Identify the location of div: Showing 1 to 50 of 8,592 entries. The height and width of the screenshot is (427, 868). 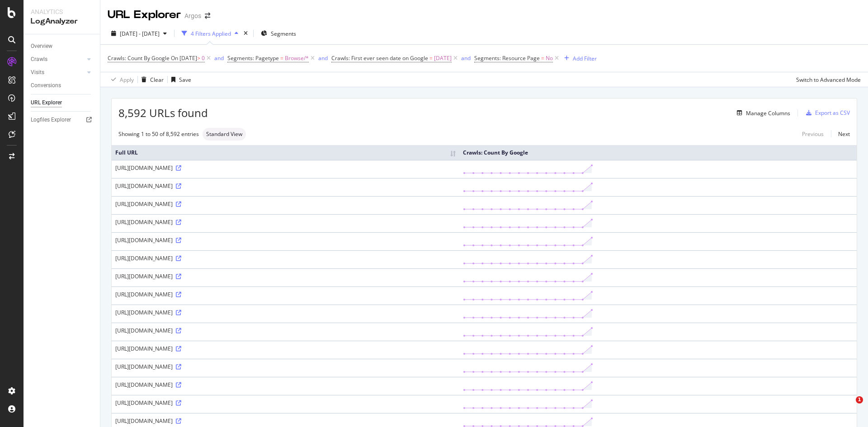
(159, 134).